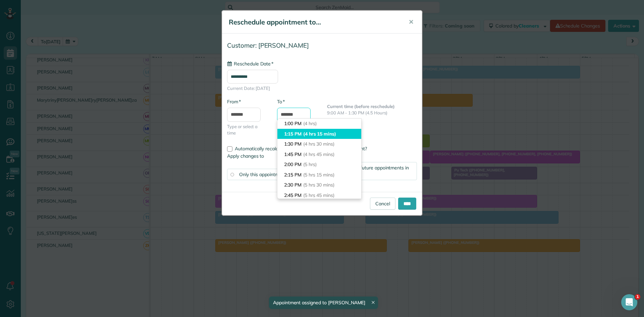  What do you see at coordinates (320, 165) in the screenshot?
I see `li: 2:00 PM` at bounding box center [320, 165].